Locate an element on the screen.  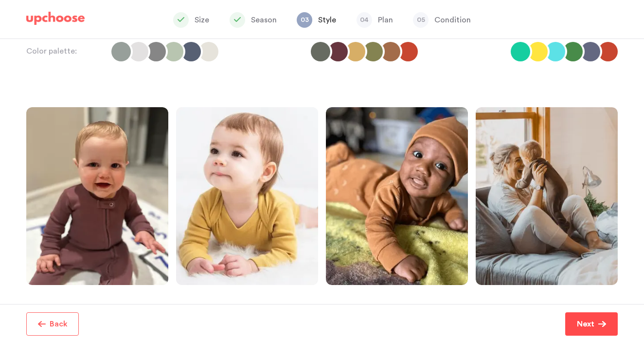
button: Back is located at coordinates (53, 324).